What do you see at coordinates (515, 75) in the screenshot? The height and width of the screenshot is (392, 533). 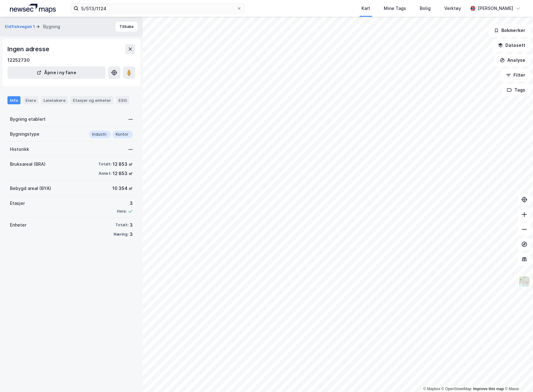 I see `button: Filter` at bounding box center [515, 75].